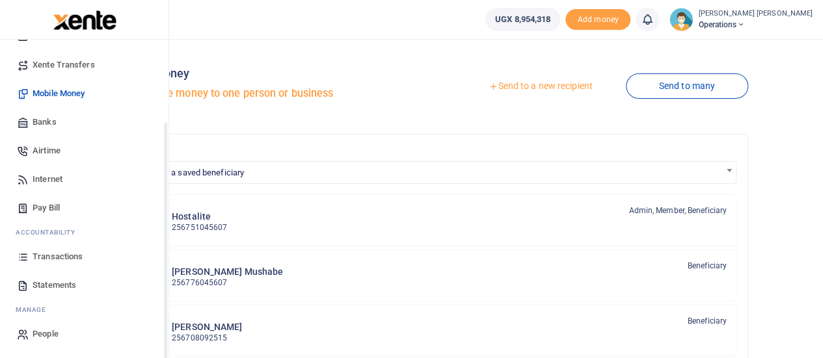 The height and width of the screenshot is (358, 823). I want to click on a: H Hostalite 256751045607 Admin, Member, Beneficiary, so click(431, 221).